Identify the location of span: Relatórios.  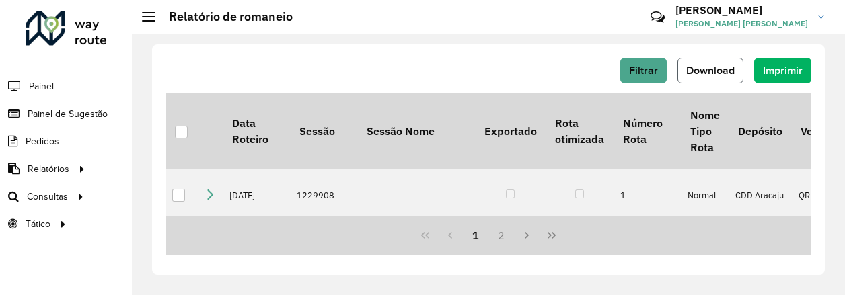
(48, 169).